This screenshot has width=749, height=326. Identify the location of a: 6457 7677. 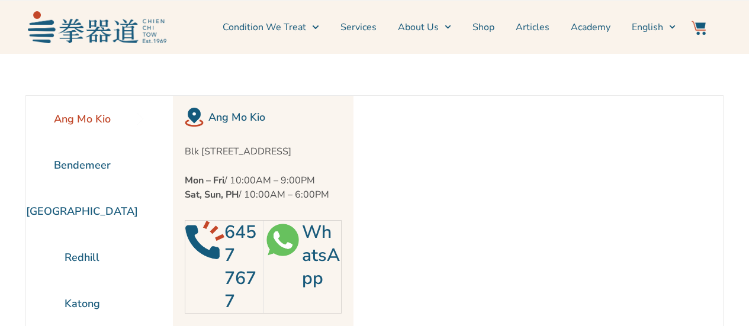
(240, 267).